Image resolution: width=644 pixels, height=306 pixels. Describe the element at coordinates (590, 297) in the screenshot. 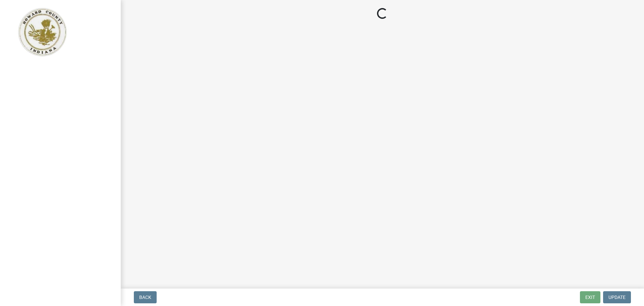

I see `button: Exit` at that location.